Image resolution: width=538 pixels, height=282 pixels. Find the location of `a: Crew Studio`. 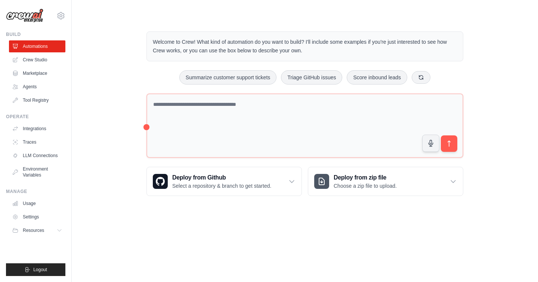

a: Crew Studio is located at coordinates (37, 60).